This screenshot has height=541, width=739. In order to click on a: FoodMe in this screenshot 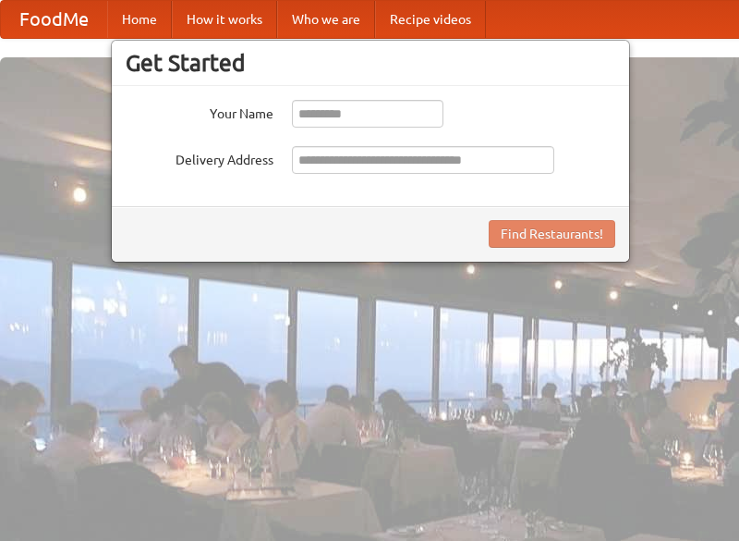, I will do `click(54, 19)`.